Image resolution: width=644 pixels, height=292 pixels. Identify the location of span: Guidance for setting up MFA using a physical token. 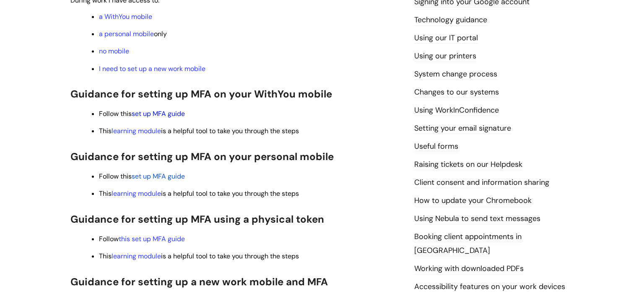
(197, 219).